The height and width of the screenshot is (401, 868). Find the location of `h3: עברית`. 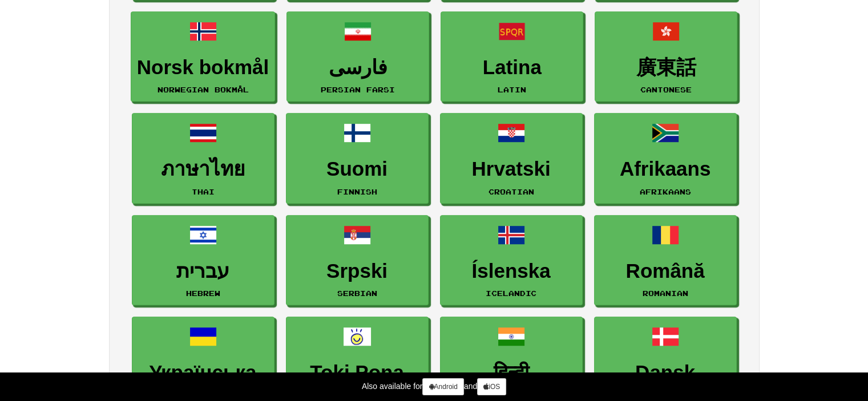

h3: עברית is located at coordinates (203, 271).